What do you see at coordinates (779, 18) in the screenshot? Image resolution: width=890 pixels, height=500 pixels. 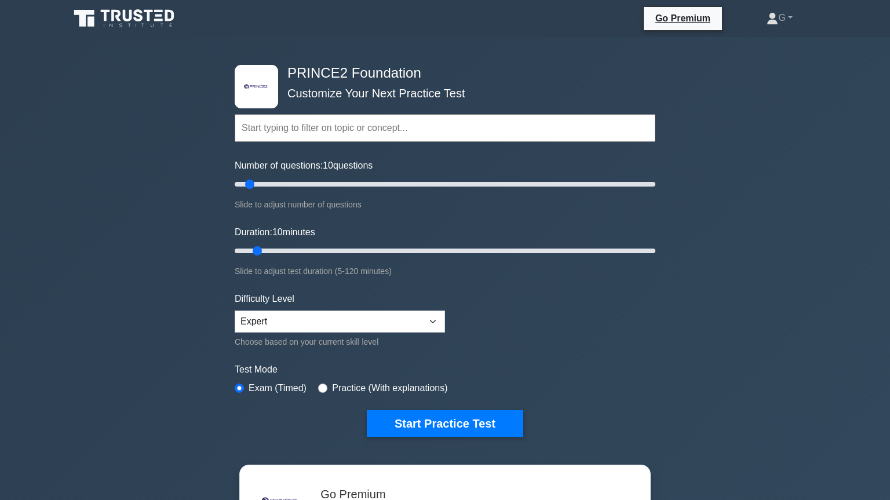 I see `a: G` at bounding box center [779, 18].